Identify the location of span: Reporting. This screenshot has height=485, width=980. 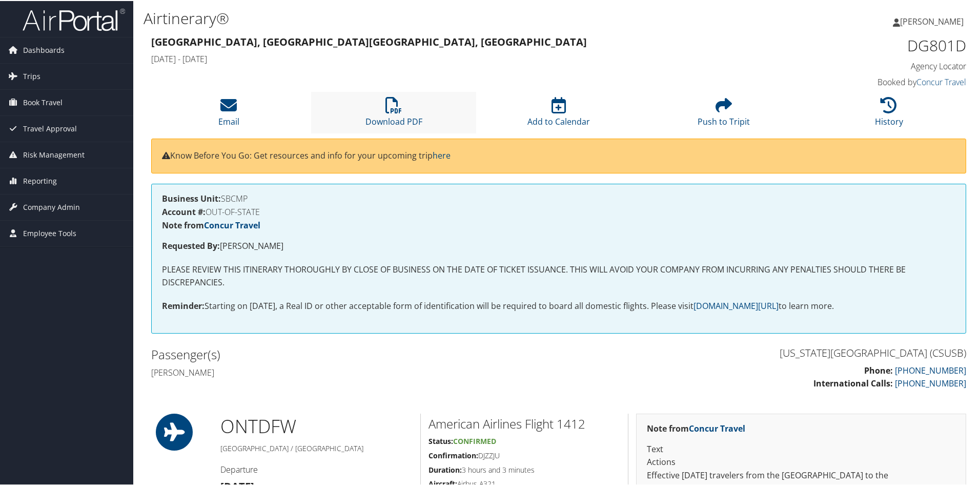
(40, 180).